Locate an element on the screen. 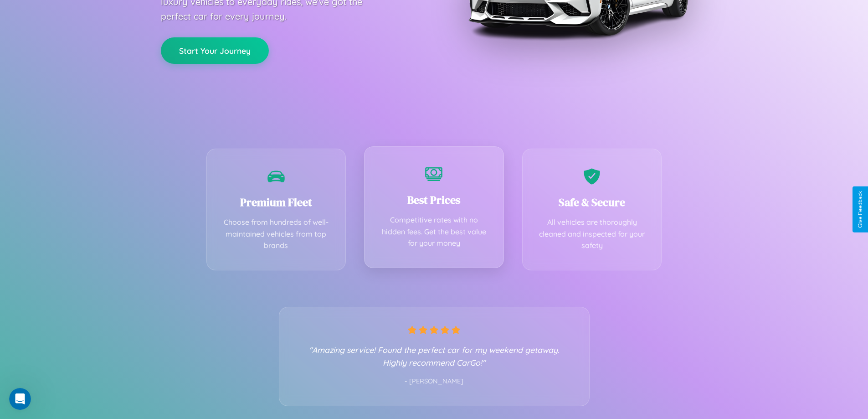 Image resolution: width=868 pixels, height=419 pixels. h3: Best Prices is located at coordinates (434, 200).